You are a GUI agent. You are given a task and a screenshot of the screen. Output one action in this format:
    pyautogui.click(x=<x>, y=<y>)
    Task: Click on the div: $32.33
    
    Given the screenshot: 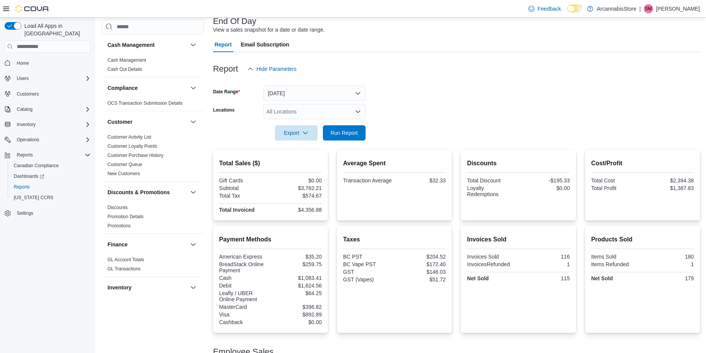 What is the action you would take?
    pyautogui.click(x=421, y=181)
    